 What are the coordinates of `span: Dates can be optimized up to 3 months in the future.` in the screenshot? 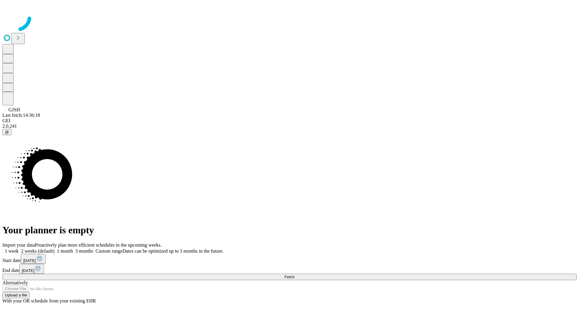 It's located at (173, 251).